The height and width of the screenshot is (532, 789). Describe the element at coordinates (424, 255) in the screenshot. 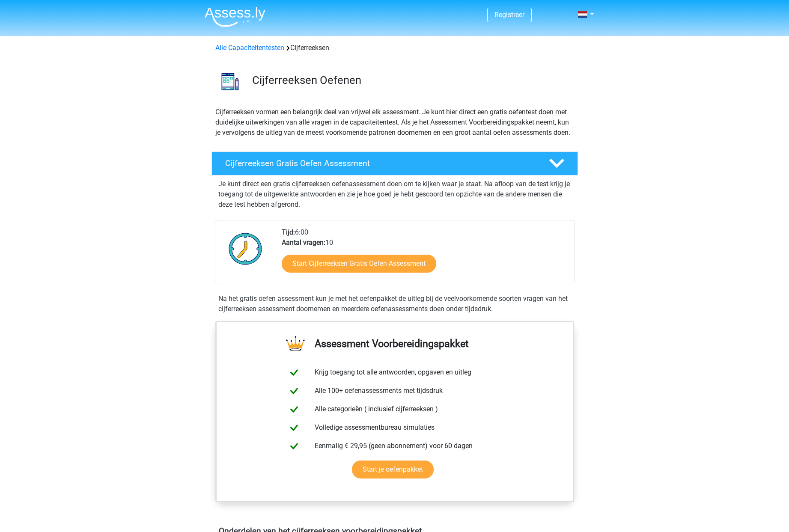

I see `div: 6:00 10` at that location.